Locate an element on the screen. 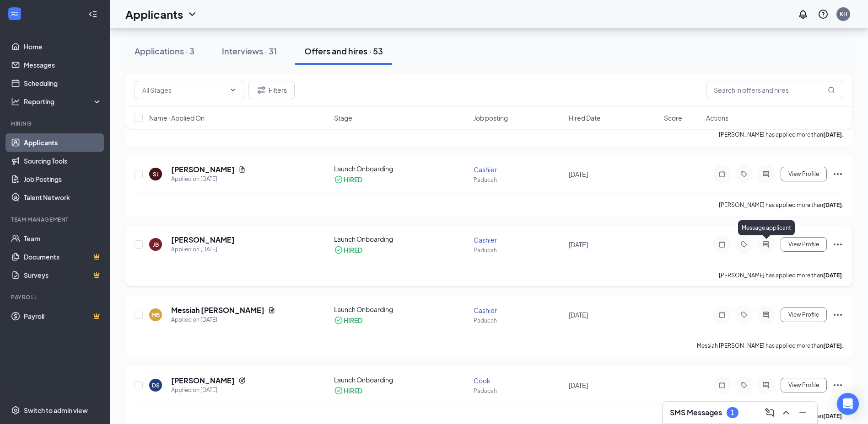 Image resolution: width=868 pixels, height=424 pixels. div: Message applicant is located at coordinates (766, 228).